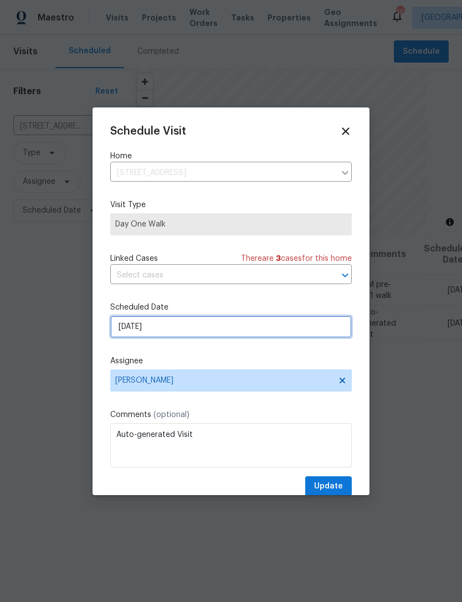 The height and width of the screenshot is (602, 462). Describe the element at coordinates (231, 307) in the screenshot. I see `label: Scheduled Date` at that location.